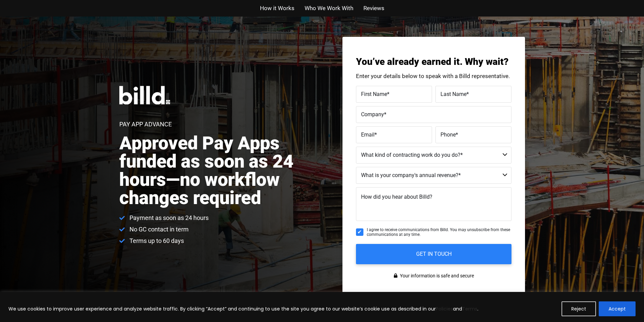 The height and width of the screenshot is (322, 644). I want to click on span: Email, so click(368, 134).